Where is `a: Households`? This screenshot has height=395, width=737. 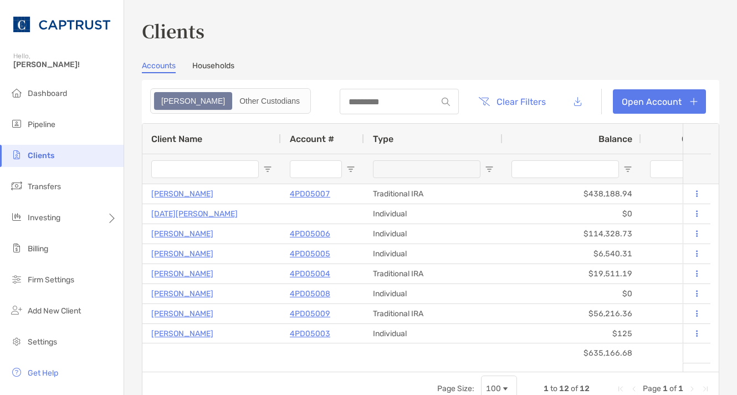
a: Households is located at coordinates (213, 67).